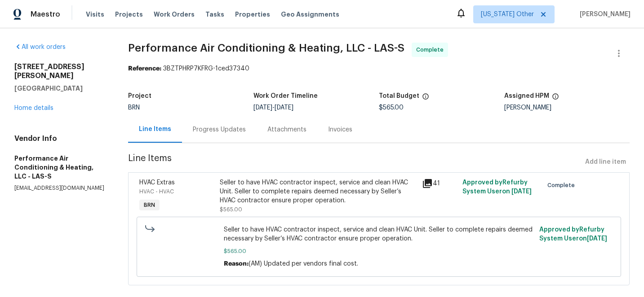 This screenshot has width=644, height=297. What do you see at coordinates (145, 69) in the screenshot?
I see `b: Reference:` at bounding box center [145, 69].